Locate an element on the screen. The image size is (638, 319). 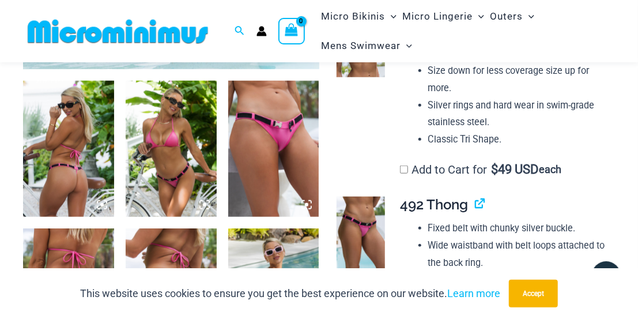
a: Learn more is located at coordinates (474, 293).